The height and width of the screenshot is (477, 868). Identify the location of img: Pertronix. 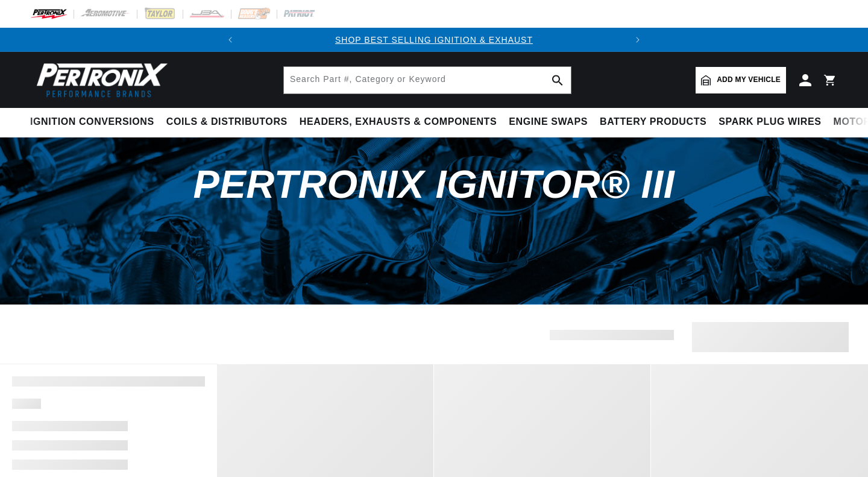
(99, 80).